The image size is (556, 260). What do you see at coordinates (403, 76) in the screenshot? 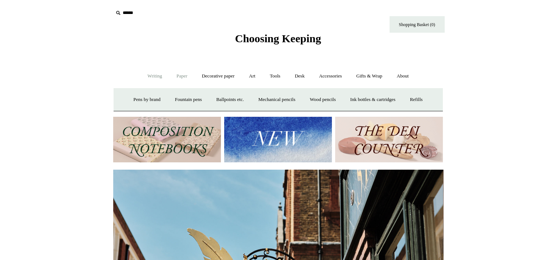
I see `a: About` at bounding box center [403, 76].